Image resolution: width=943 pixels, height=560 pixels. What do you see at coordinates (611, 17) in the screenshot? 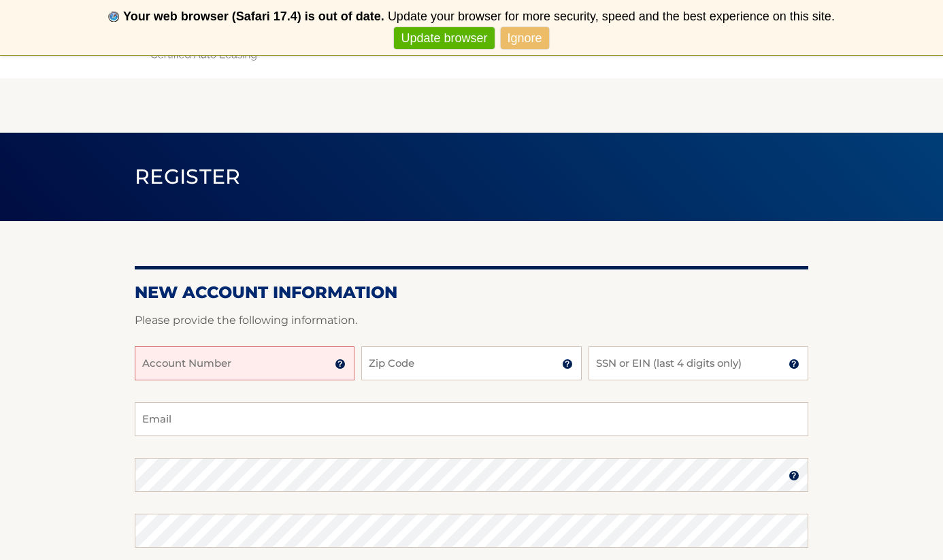
I see `span: Update your browser for more security, speed and the best experience on this site.` at bounding box center [611, 17].